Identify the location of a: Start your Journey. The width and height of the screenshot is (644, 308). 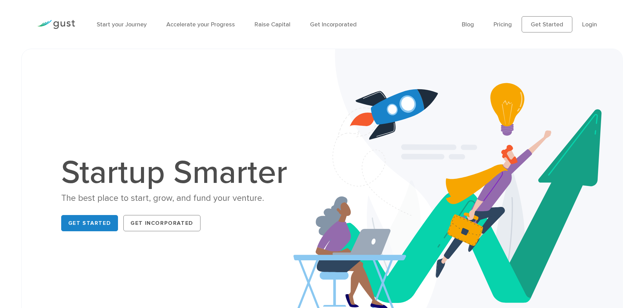
(122, 24).